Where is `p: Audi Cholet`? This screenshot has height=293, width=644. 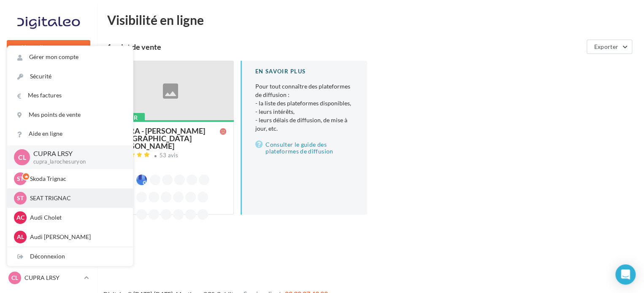
p: Audi Cholet is located at coordinates (76, 217).